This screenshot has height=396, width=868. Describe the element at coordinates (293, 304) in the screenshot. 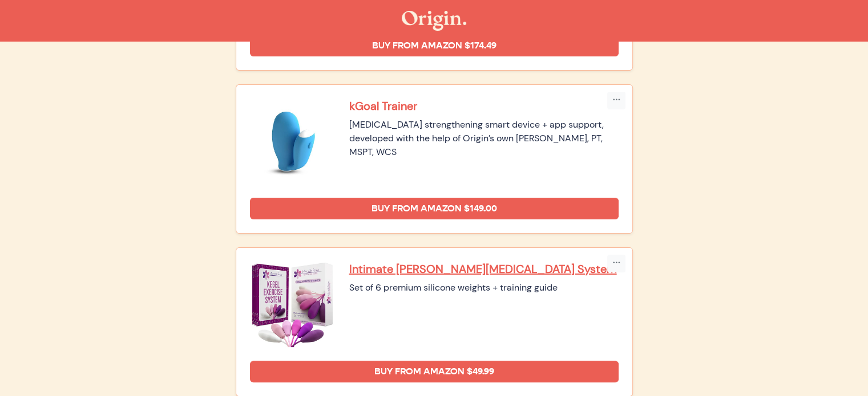

I see `img: Intimate Rose Kegel Exercise System` at that location.